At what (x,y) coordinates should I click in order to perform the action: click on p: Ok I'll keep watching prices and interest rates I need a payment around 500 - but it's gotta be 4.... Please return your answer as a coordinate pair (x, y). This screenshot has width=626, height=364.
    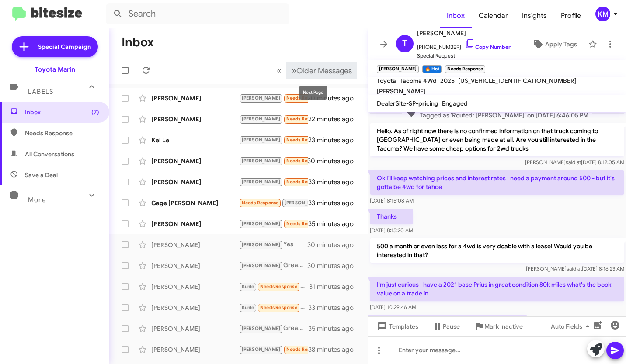
    Looking at the image, I should click on (497, 183).